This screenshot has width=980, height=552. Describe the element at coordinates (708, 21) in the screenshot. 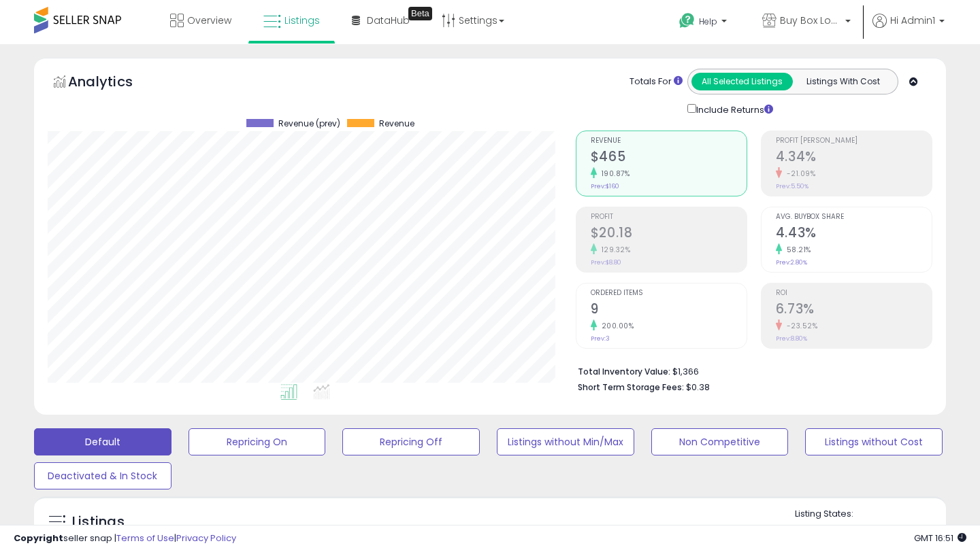

I see `span: Help` at that location.